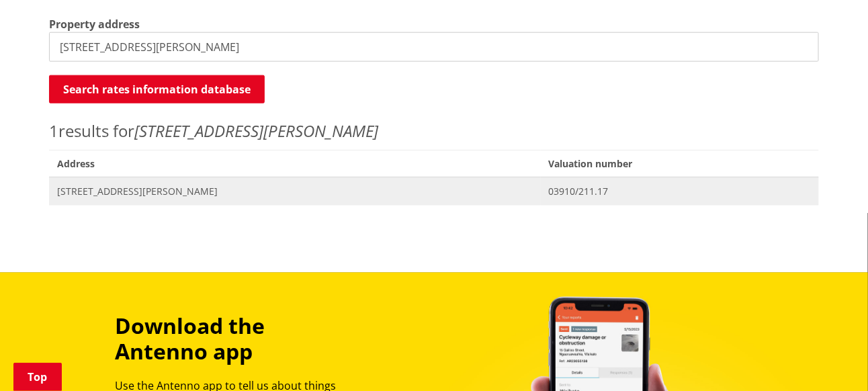  What do you see at coordinates (295, 164) in the screenshot?
I see `span: Address` at bounding box center [295, 164].